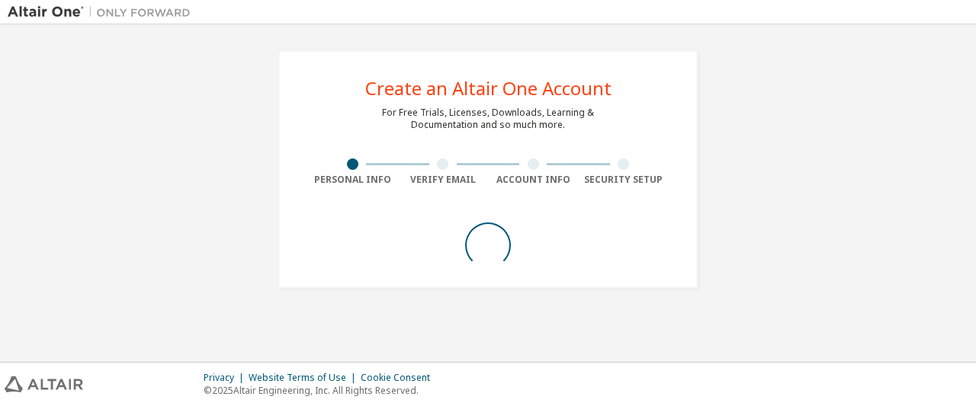 The width and height of the screenshot is (976, 406). Describe the element at coordinates (400, 378) in the screenshot. I see `div: Cookie Consent` at that location.